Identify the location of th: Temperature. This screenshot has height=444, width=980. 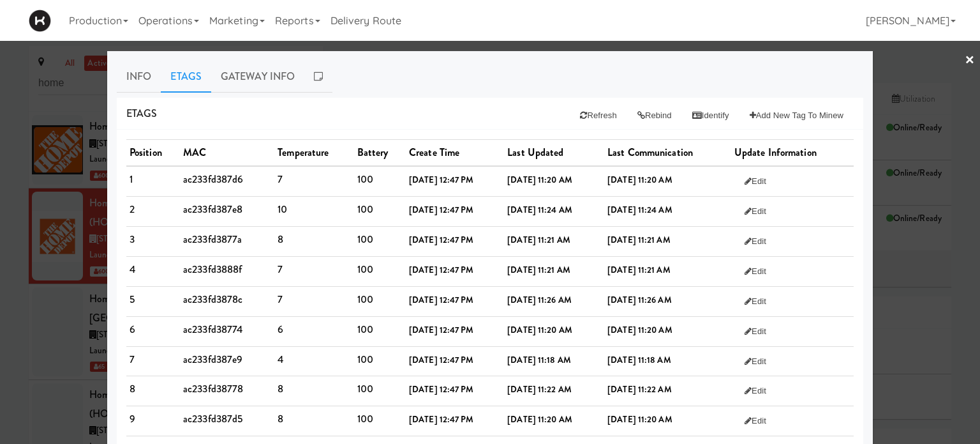
(314, 152).